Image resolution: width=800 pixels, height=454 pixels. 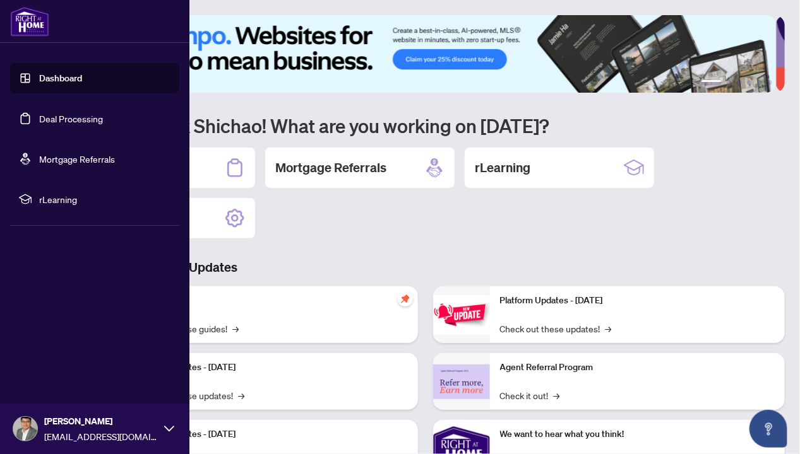 I want to click on p: We want to hear what you think!, so click(x=637, y=435).